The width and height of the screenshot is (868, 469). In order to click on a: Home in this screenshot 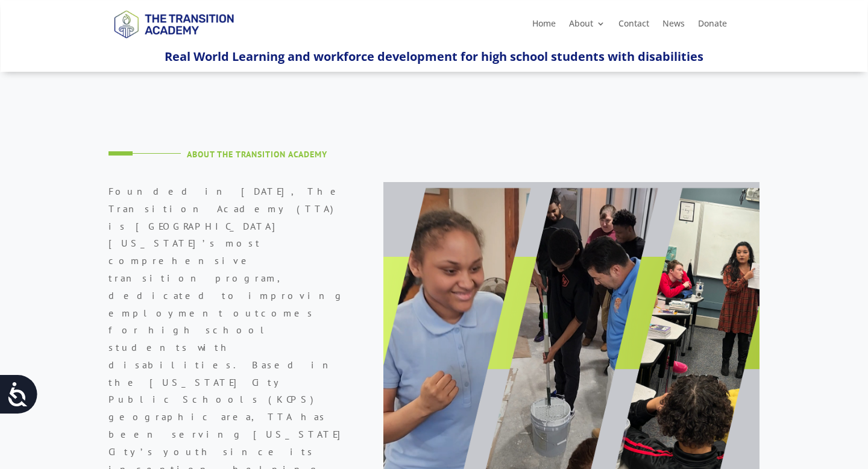, I will do `click(543, 26)`.